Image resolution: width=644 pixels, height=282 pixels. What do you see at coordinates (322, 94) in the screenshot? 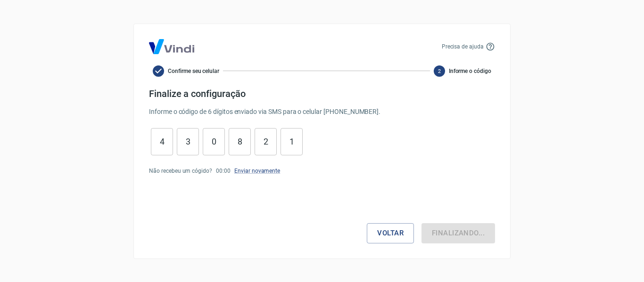
I see `h4: Finalize a configuração` at bounding box center [322, 94].